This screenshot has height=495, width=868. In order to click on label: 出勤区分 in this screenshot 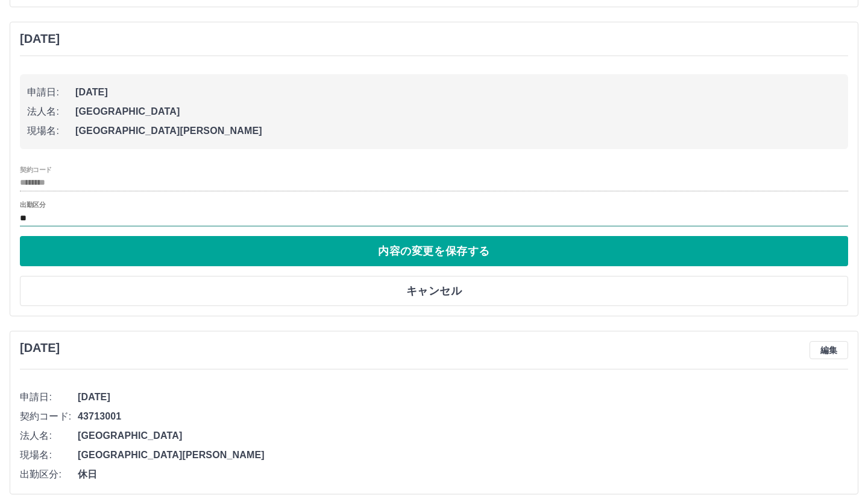, I will do `click(33, 204)`.